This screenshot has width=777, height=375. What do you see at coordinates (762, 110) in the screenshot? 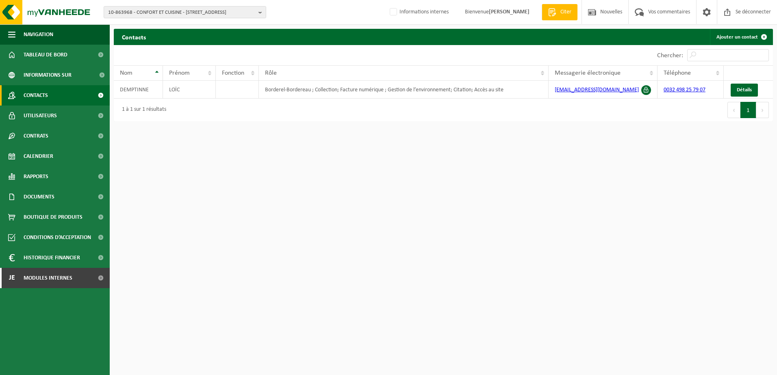
I see `button: Prochain` at bounding box center [762, 110].